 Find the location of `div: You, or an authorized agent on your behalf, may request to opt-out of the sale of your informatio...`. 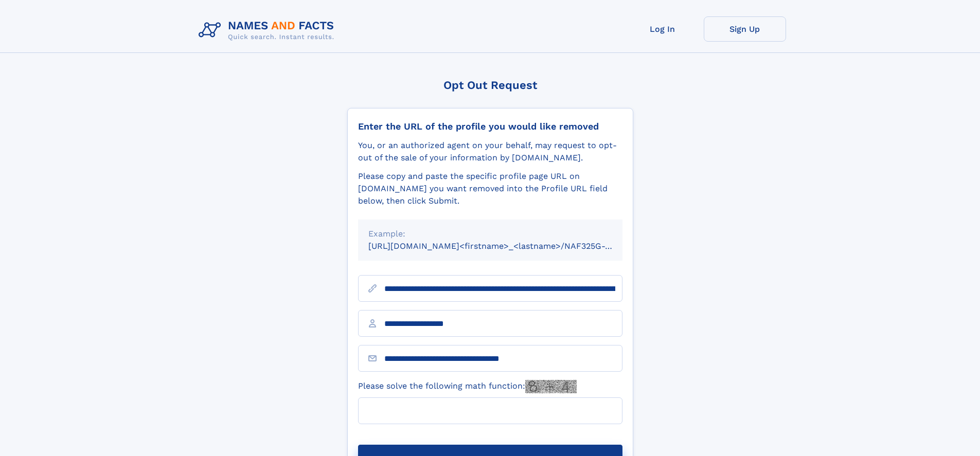

div: You, or an authorized agent on your behalf, may request to opt-out of the sale of your informatio... is located at coordinates (490, 152).